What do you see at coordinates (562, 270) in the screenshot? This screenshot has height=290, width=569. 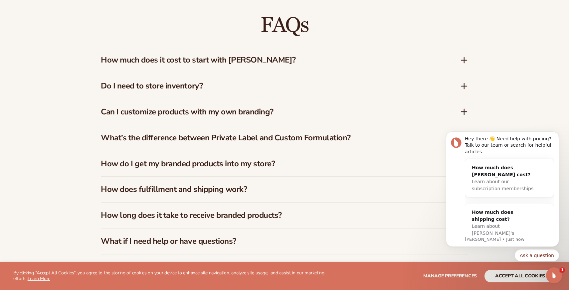 I see `span: 1` at bounding box center [562, 270].